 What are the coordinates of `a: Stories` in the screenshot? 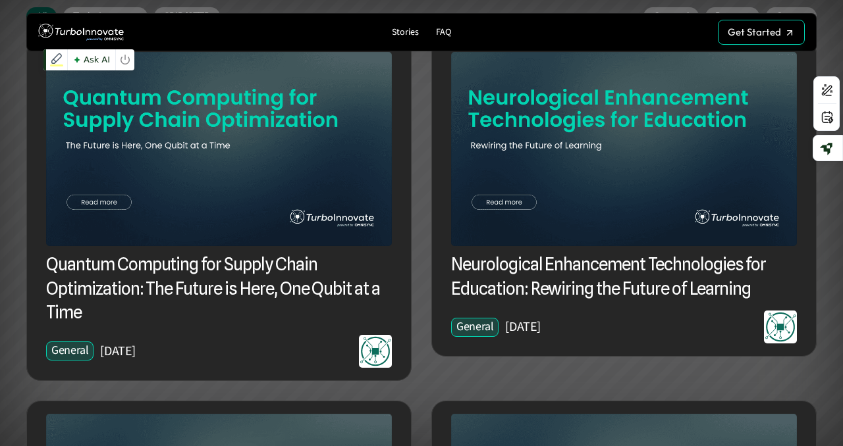 It's located at (405, 32).